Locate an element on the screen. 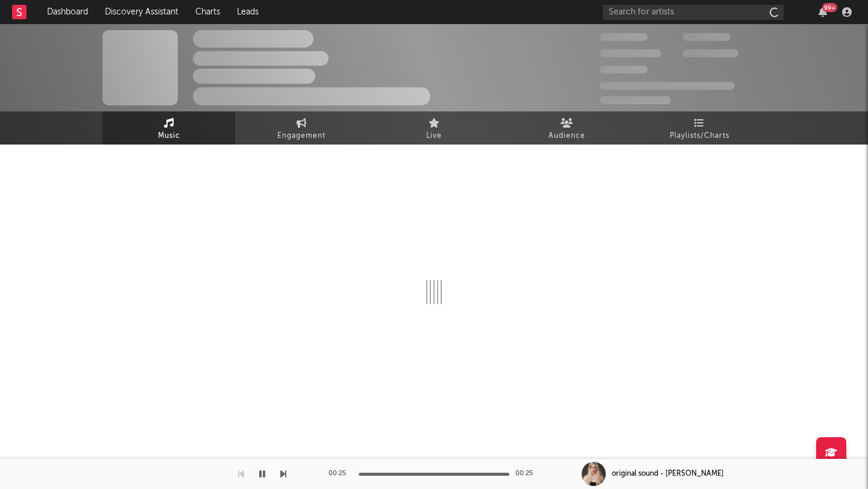 Image resolution: width=868 pixels, height=489 pixels. span: Music is located at coordinates (169, 137).